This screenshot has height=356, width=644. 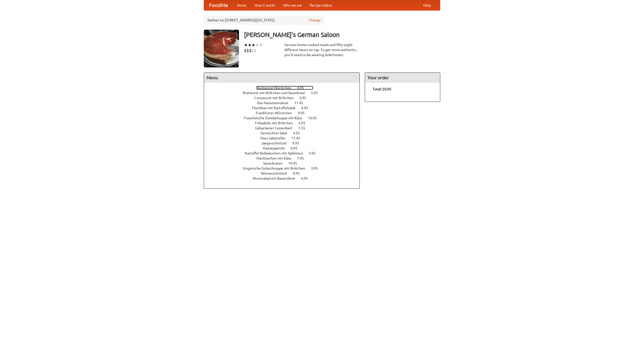 What do you see at coordinates (285, 174) in the screenshot?
I see `a: Wienerschnitzel 8.95` at bounding box center [285, 174].